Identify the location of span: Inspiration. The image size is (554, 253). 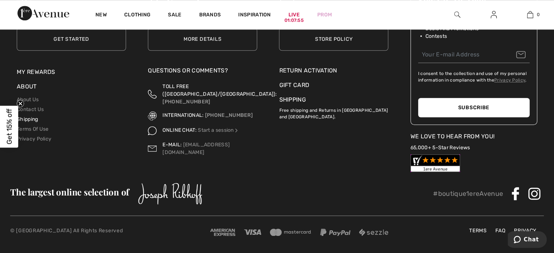
(254, 15).